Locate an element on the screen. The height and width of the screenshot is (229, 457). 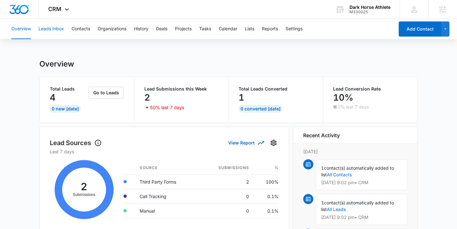
td: Third Party Forms is located at coordinates (166, 181).